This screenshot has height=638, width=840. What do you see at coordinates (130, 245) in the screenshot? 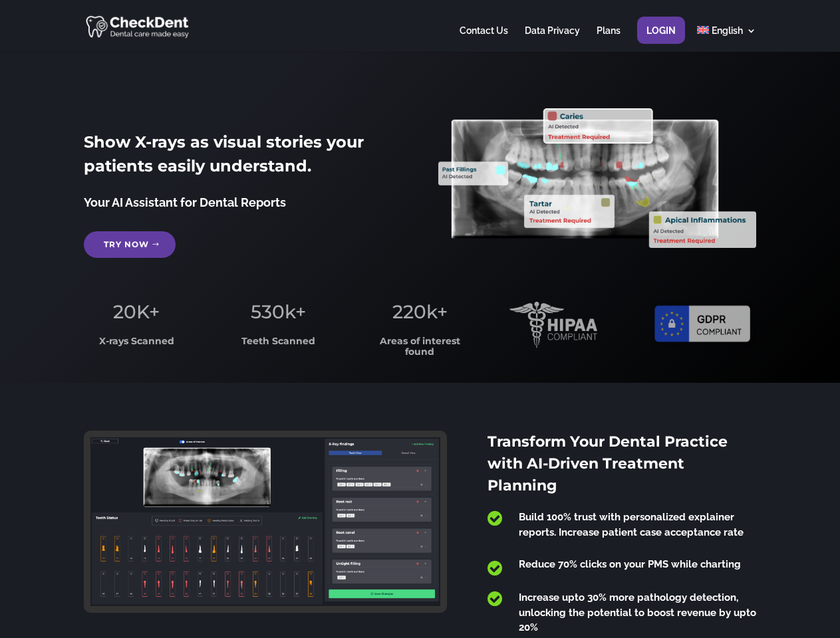
I see `a: Try Now` at bounding box center [130, 245].